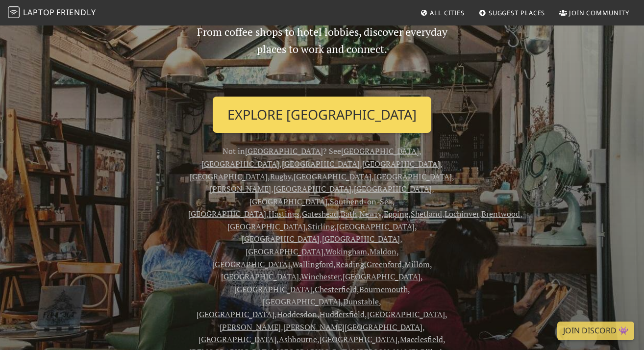  I want to click on a: LaptopFriendly LaptopFriendly, so click(52, 13).